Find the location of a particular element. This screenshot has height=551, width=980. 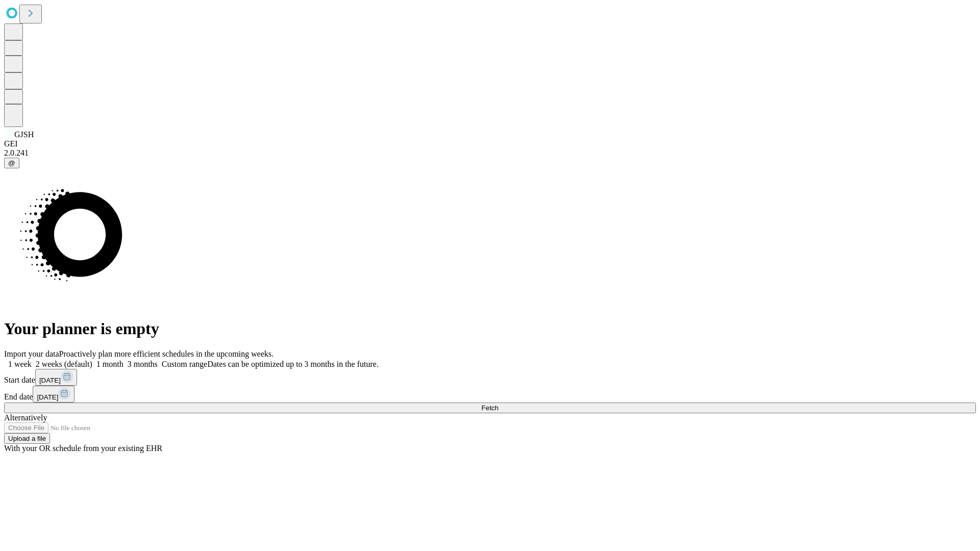

div: GEI is located at coordinates (490, 143).